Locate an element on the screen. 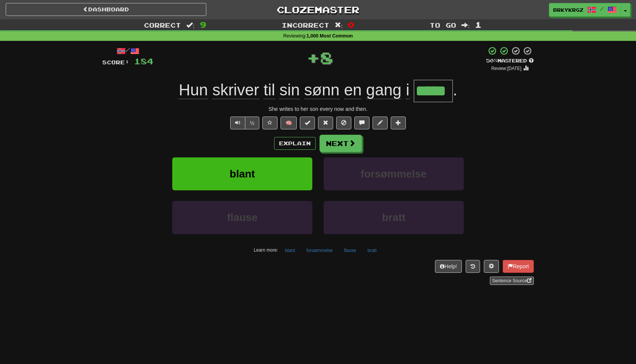 The image size is (636, 364). div: She writes to her son every now and then. is located at coordinates (318, 109).